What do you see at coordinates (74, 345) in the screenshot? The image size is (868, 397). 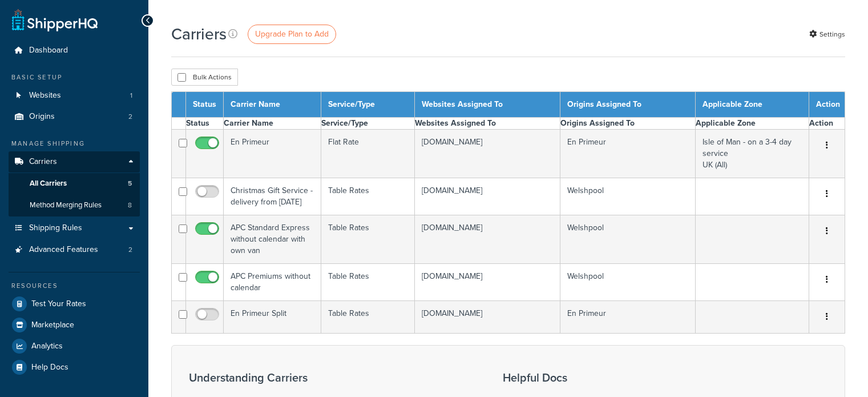 I see `a: Analytics` at bounding box center [74, 345].